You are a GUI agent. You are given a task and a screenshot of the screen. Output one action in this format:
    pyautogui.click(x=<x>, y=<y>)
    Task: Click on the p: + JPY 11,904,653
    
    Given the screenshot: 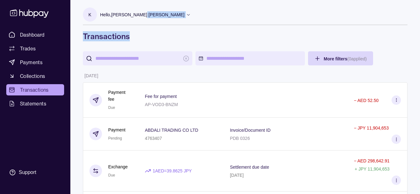 What is the action you would take?
    pyautogui.click(x=372, y=169)
    